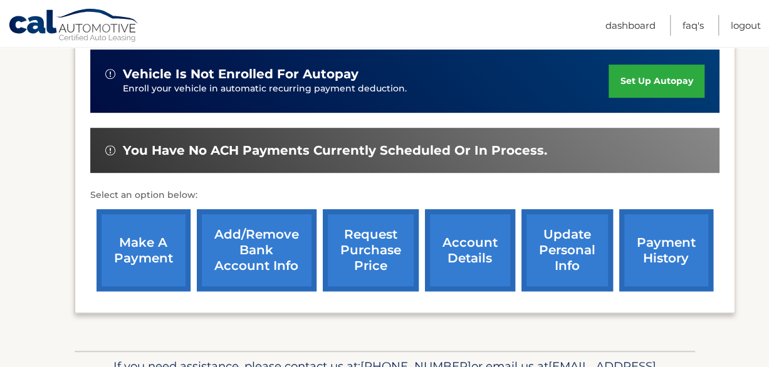 This screenshot has width=769, height=367. What do you see at coordinates (366, 89) in the screenshot?
I see `p: Enroll your vehicle in automatic recurring payment deduction.` at bounding box center [366, 89].